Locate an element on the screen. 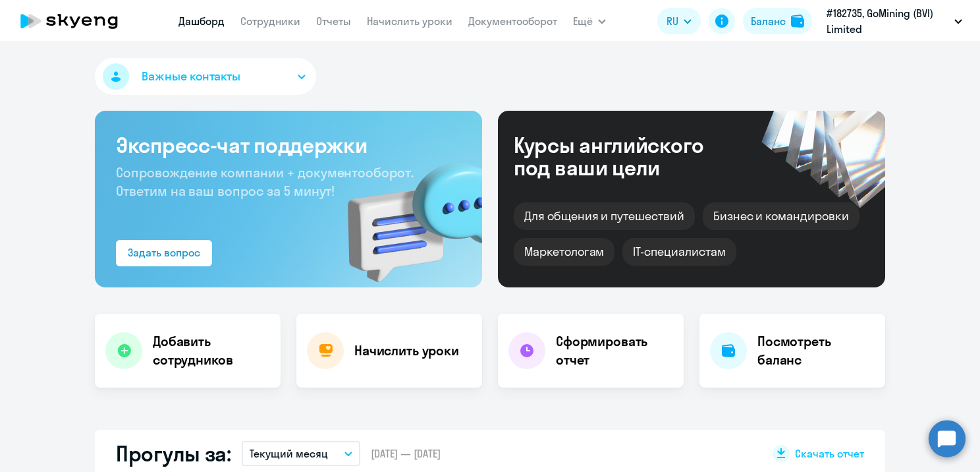 The width and height of the screenshot is (980, 472). h3: Экспресс-чат поддержки is located at coordinates (289, 145).